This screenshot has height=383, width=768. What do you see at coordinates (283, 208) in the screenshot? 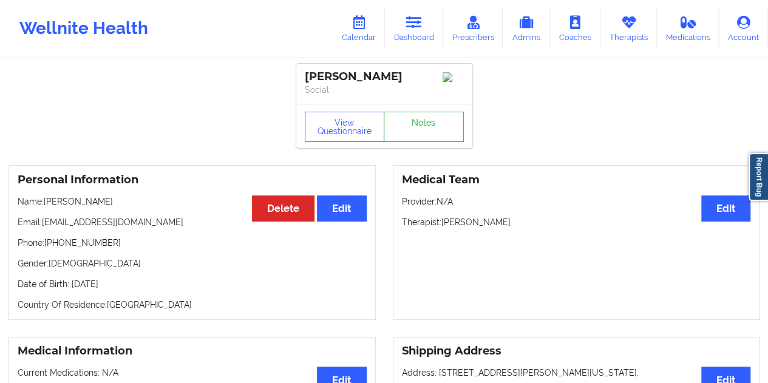
I see `button: Delete` at bounding box center [283, 208].